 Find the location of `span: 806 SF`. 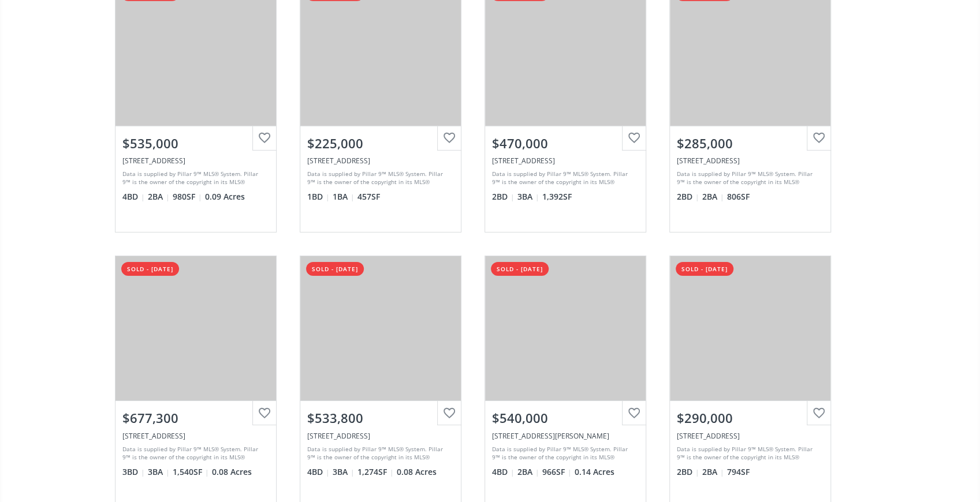

span: 806 SF is located at coordinates (739, 197).